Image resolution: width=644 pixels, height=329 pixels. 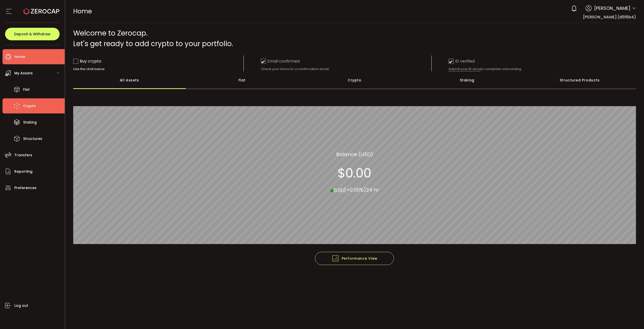 What do you see at coordinates (25, 188) in the screenshot?
I see `span: Preferences` at bounding box center [25, 188].